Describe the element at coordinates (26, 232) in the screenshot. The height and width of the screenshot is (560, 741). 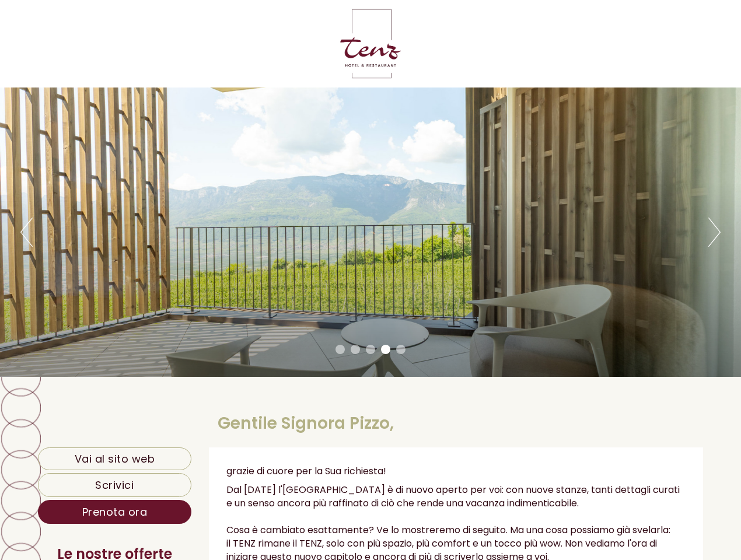
I see `button: Previous` at that location.